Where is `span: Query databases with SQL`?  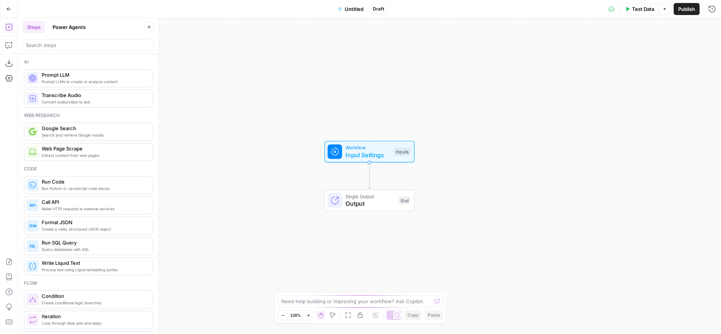
span: Query databases with SQL is located at coordinates (94, 249).